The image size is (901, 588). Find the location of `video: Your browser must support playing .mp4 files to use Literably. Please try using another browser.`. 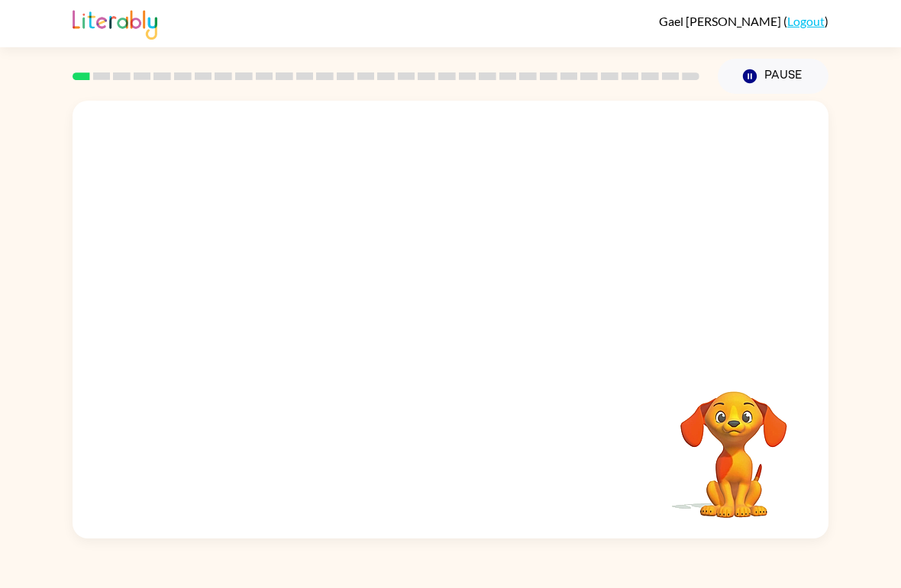

video: Your browser must support playing .mp4 files to use Literably. Please try using another browser. is located at coordinates (734, 444).